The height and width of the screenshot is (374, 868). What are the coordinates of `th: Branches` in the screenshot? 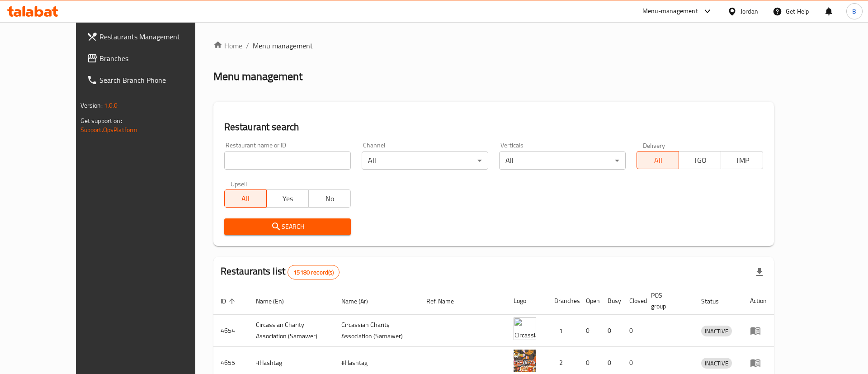 It's located at (563, 300).